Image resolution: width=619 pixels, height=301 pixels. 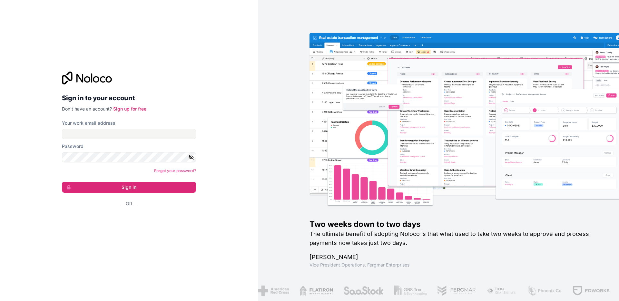 What do you see at coordinates (130, 109) in the screenshot?
I see `a: Sign up for free` at bounding box center [130, 109].